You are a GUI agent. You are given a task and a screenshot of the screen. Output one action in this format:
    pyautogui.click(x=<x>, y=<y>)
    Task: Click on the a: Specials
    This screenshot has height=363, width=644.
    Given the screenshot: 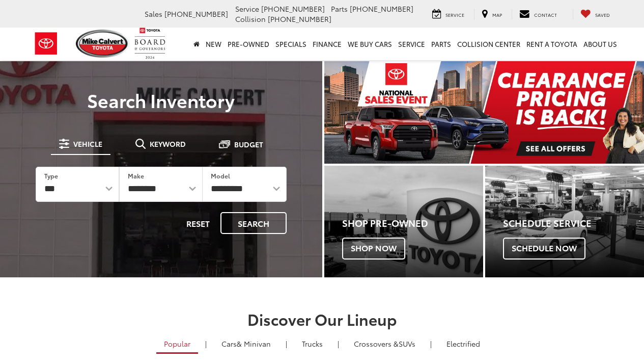 What is the action you would take?
    pyautogui.click(x=291, y=44)
    